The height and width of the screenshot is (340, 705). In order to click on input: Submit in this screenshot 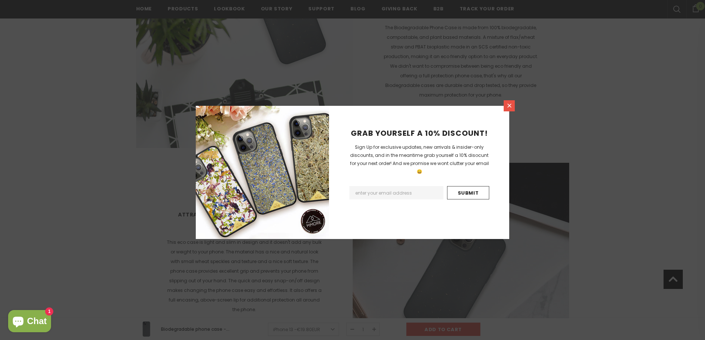, I will do `click(468, 193)`.